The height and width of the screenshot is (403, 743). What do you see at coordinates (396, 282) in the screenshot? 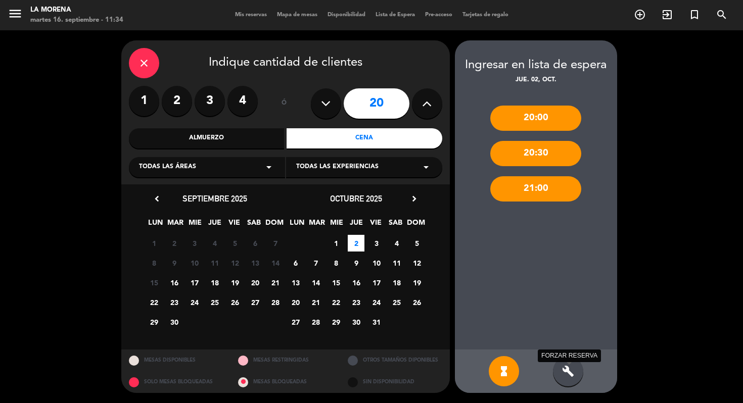
I see `span: 18` at bounding box center [396, 282].